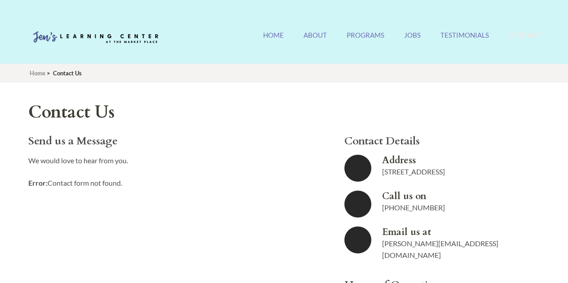 The height and width of the screenshot is (283, 568). I want to click on a: Jobs, so click(412, 40).